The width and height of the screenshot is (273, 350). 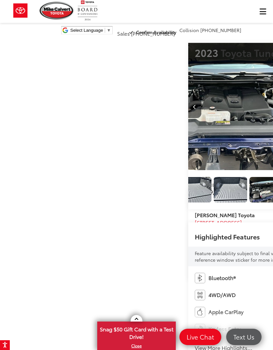 What do you see at coordinates (222, 295) in the screenshot?
I see `span: 4WD/AWD` at bounding box center [222, 295].